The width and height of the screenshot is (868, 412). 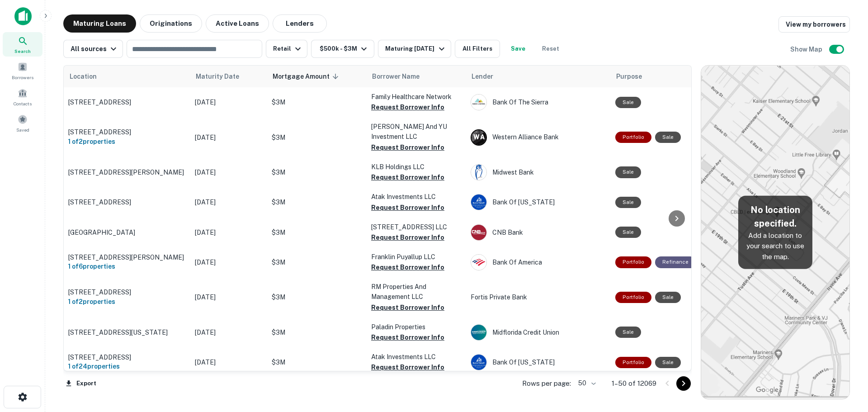 I want to click on th: Lender, so click(x=538, y=76).